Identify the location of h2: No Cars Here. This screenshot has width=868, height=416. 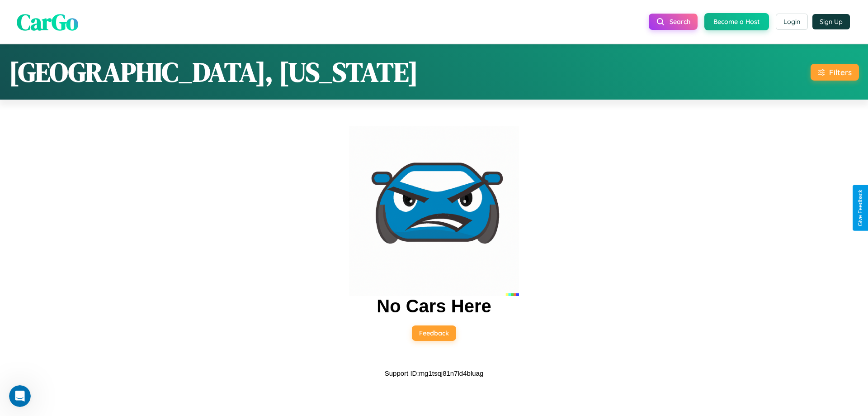
(434, 306).